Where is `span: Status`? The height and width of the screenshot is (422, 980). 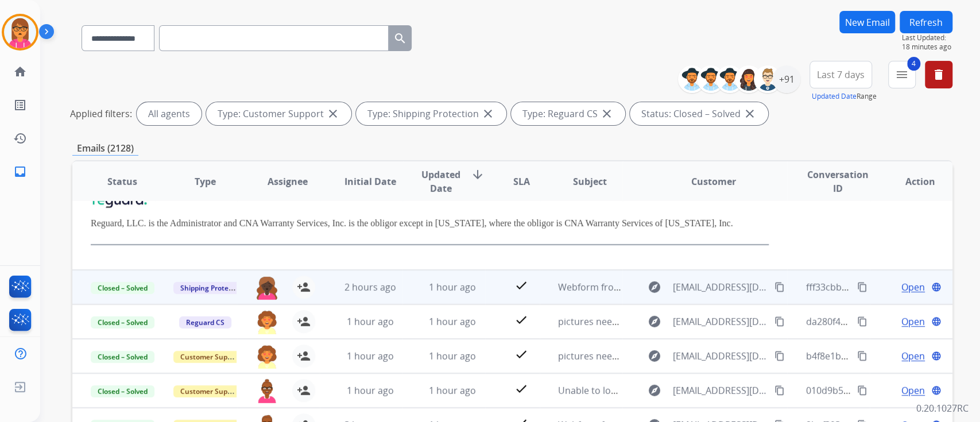
span: Status is located at coordinates (122, 181).